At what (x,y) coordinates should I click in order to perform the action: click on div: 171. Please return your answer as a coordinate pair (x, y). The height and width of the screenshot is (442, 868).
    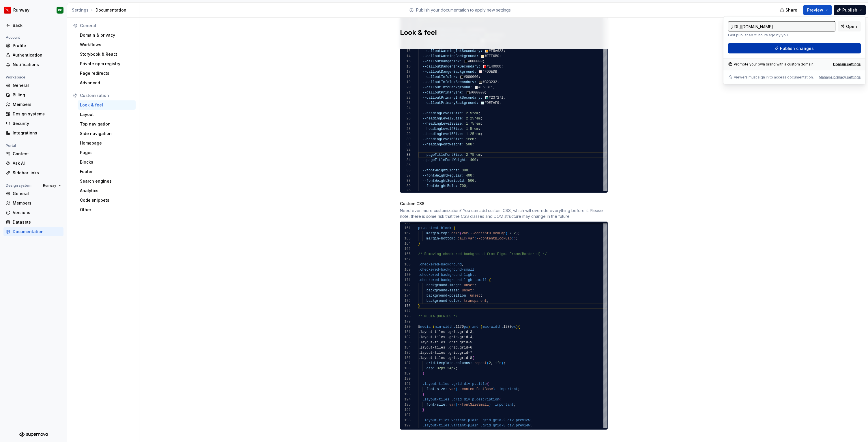
    Looking at the image, I should click on (405, 280).